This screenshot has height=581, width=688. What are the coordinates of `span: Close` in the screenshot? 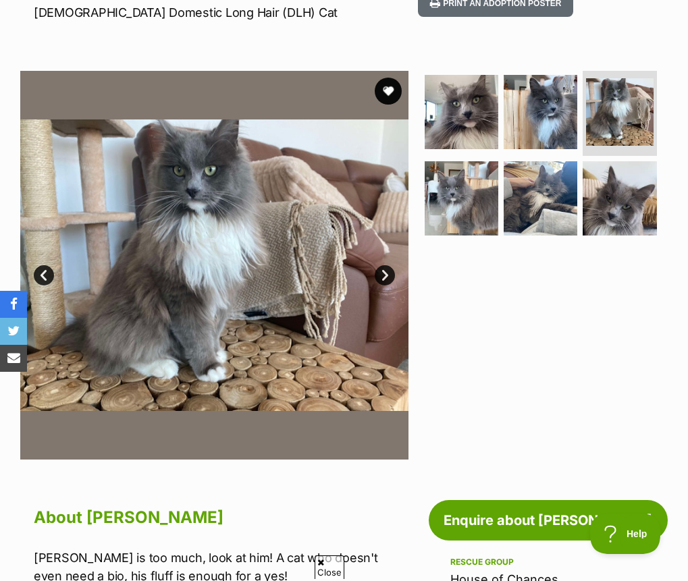 It's located at (329, 567).